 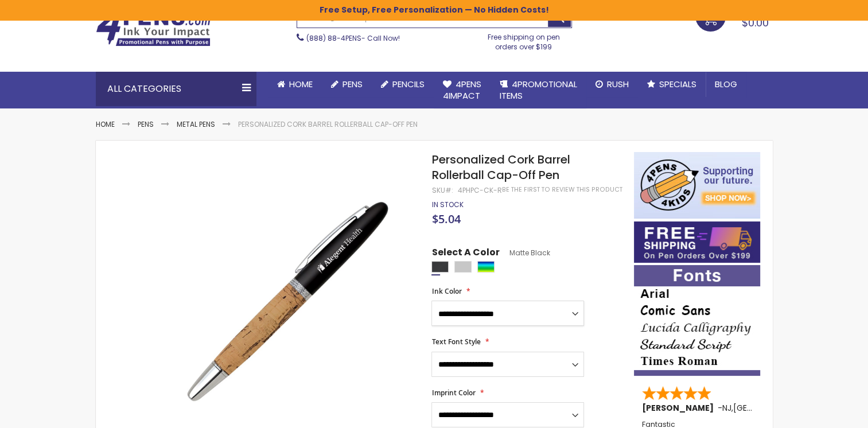 I want to click on div: Free shipping on pen orders over $199, so click(x=524, y=39).